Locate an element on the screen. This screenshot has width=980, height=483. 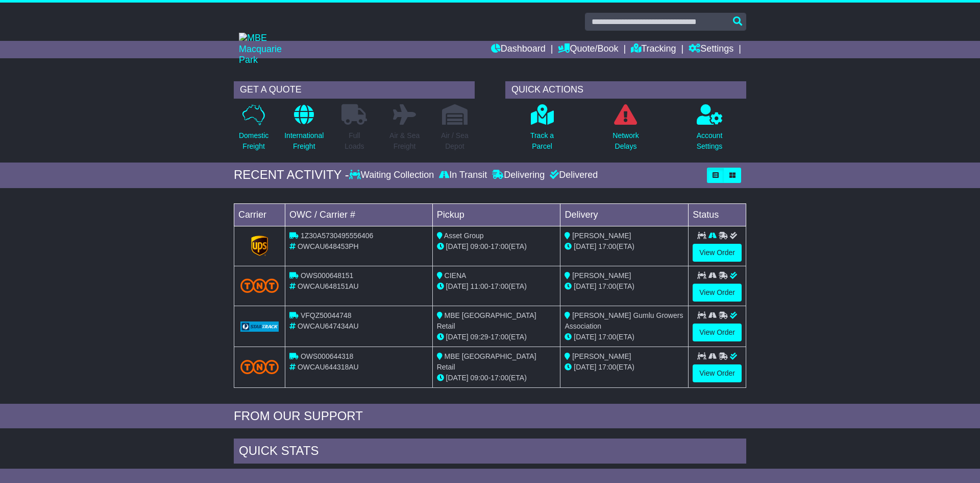
a: Settings is located at coordinates (711, 50).